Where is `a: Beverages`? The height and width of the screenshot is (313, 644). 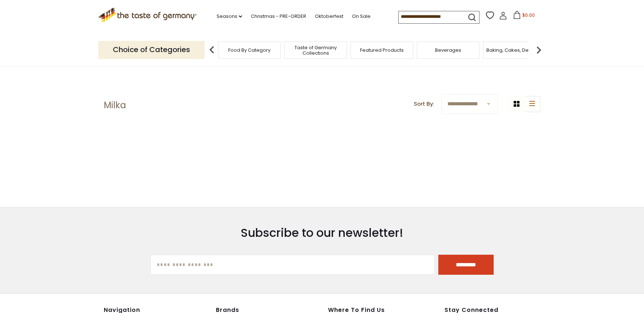
a: Beverages is located at coordinates (448, 50).